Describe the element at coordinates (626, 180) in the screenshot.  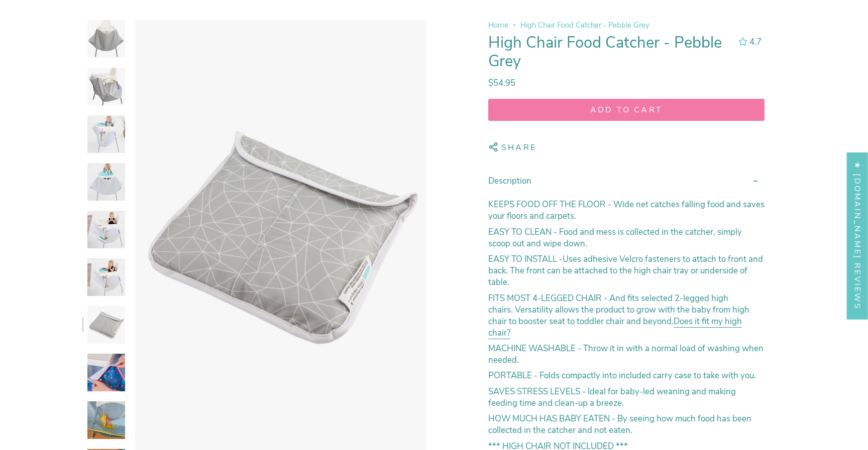
I see `summary: Description` at that location.